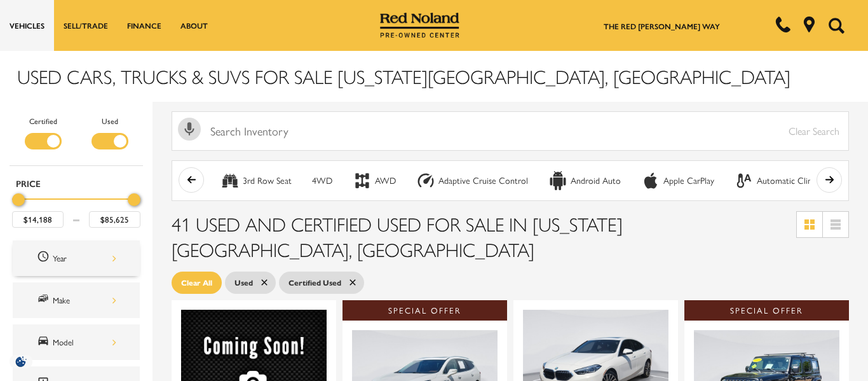 The image size is (868, 381). I want to click on button: Automatic Climate ControlAutomatic Climate Control, so click(796, 180).